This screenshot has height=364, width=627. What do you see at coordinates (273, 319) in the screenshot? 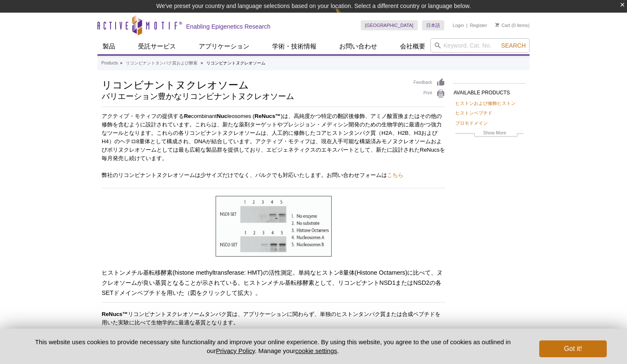
I see `p: リコンビナントヌクレオソームタンパク質は、アプリケーションに関わらず、単独のヒストンタンパク質または合成ペプチドを用いた実験に比べて生物学的に最適な基質となります。` at bounding box center [273, 319].